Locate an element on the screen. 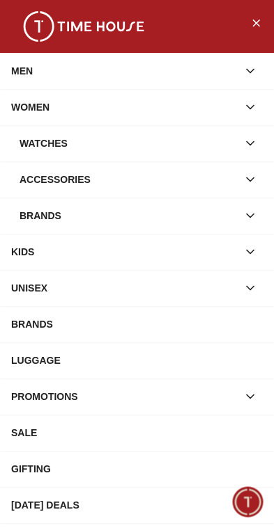 This screenshot has width=274, height=528. div: Watches is located at coordinates (128, 143).